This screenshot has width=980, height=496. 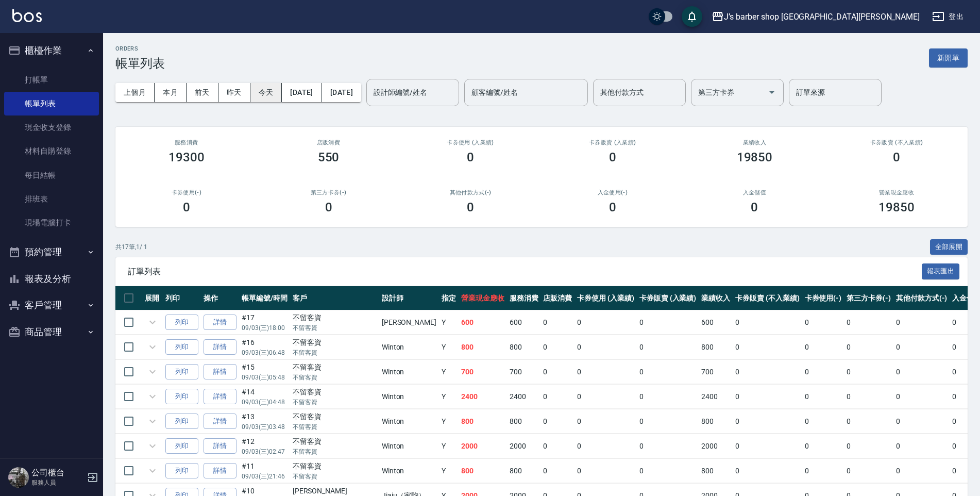 What do you see at coordinates (868, 298) in the screenshot?
I see `th: 第三方卡券(-)` at bounding box center [868, 298].